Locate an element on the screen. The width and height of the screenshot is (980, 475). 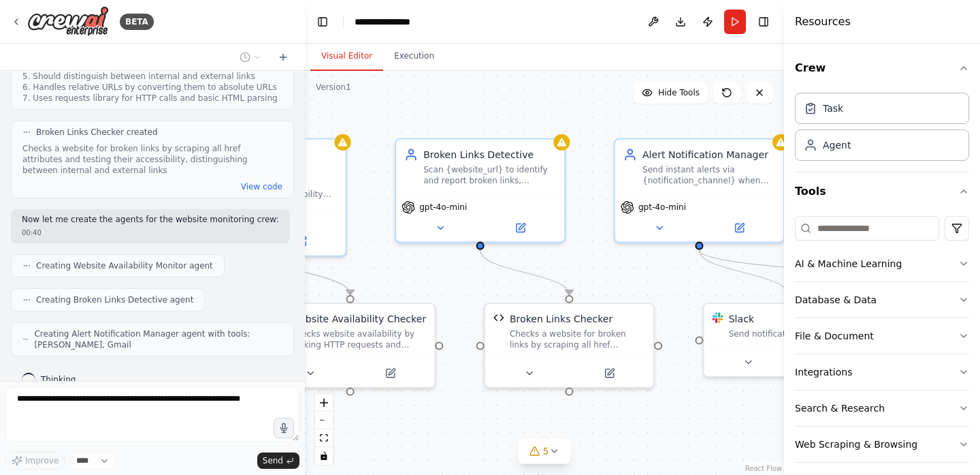
button: Switch to previous chat is located at coordinates (250, 58).